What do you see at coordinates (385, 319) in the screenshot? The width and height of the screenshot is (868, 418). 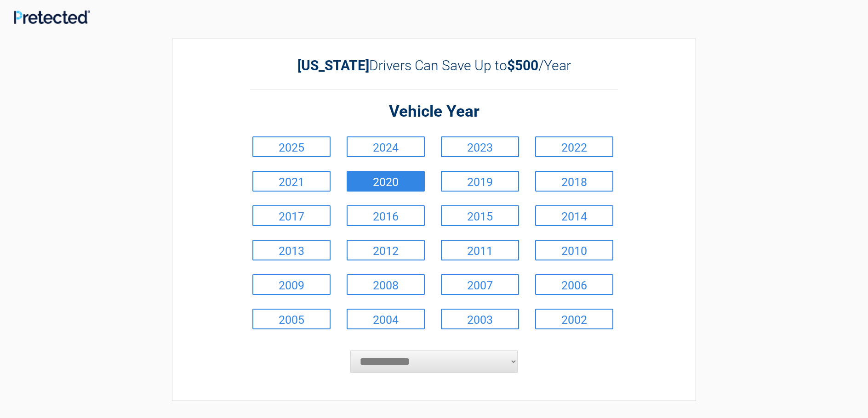 I see `a: 2004` at bounding box center [385, 319].